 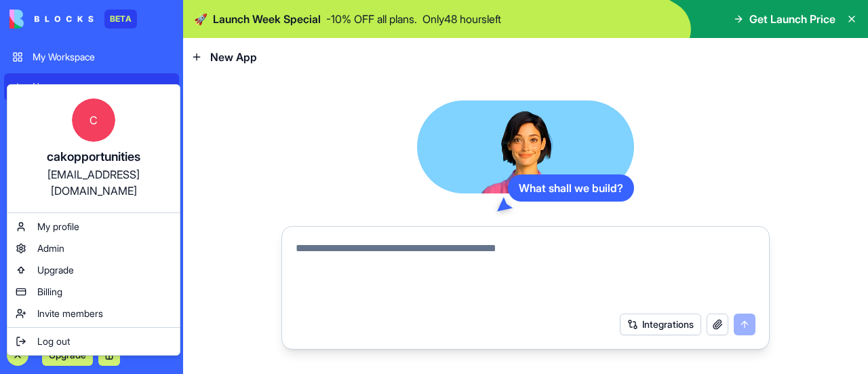 What do you see at coordinates (94, 249) in the screenshot?
I see `a: Admin` at bounding box center [94, 249].